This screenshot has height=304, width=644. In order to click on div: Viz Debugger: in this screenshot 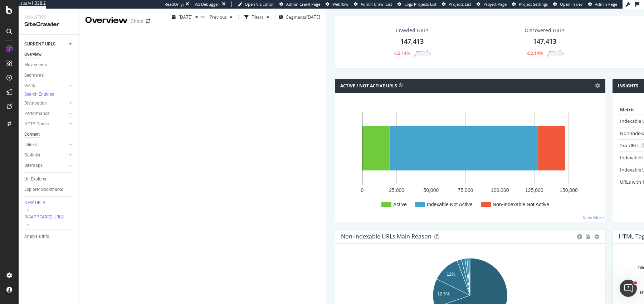, I will do `click(207, 4)`.